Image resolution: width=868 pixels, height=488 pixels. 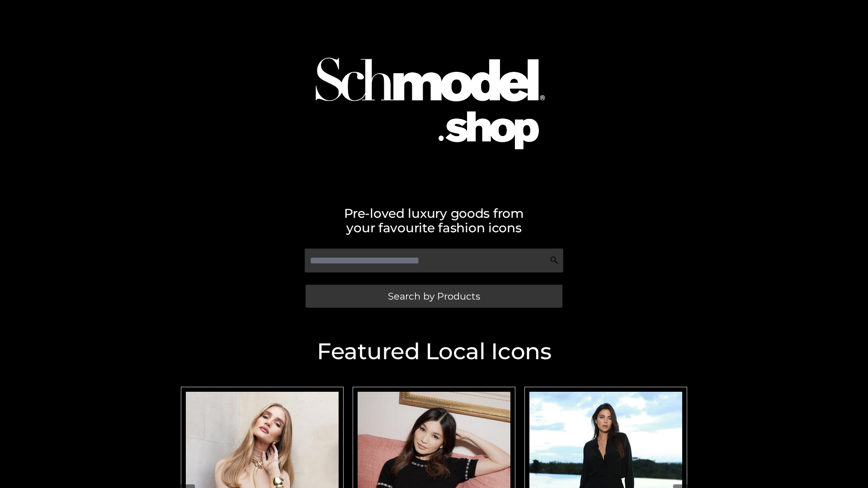 I want to click on img: Search Icon, so click(x=554, y=260).